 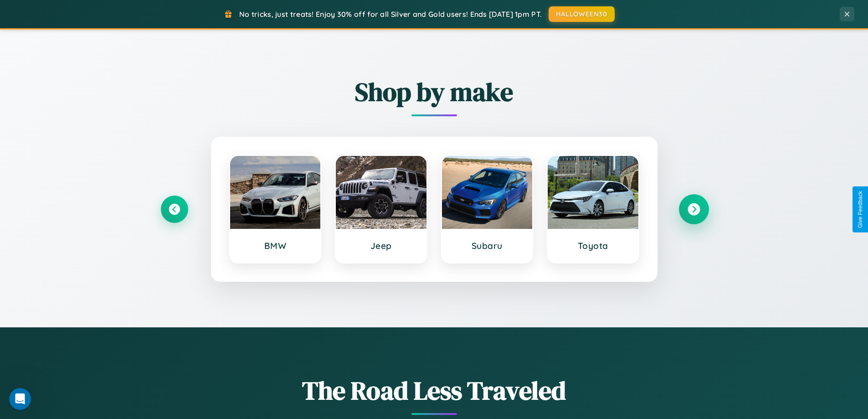 I want to click on div: Give Feedback, so click(x=860, y=209).